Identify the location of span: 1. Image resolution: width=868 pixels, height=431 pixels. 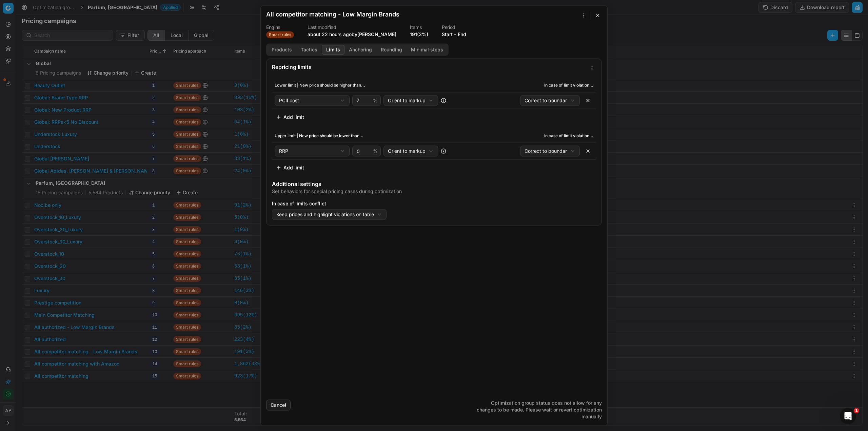
(857, 410).